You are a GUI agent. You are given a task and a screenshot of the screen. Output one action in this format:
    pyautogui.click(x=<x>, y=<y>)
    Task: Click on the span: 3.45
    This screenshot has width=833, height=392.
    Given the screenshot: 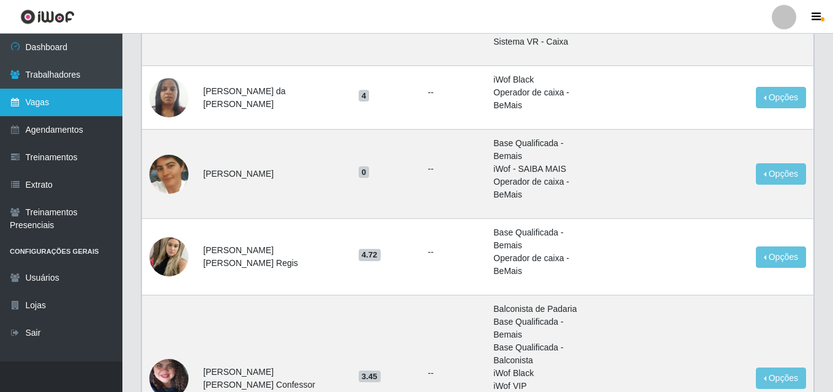 What is the action you would take?
    pyautogui.click(x=370, y=377)
    